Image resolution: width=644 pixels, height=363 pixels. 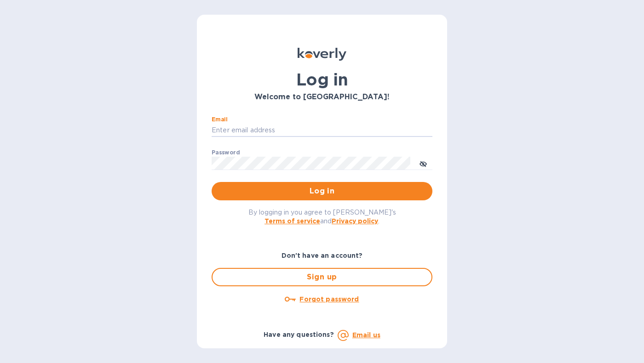 I want to click on b: Privacy policy, so click(x=355, y=222).